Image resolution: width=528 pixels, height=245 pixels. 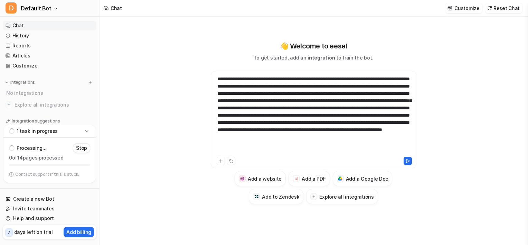 I want to click on span: Default Bot, so click(x=36, y=8).